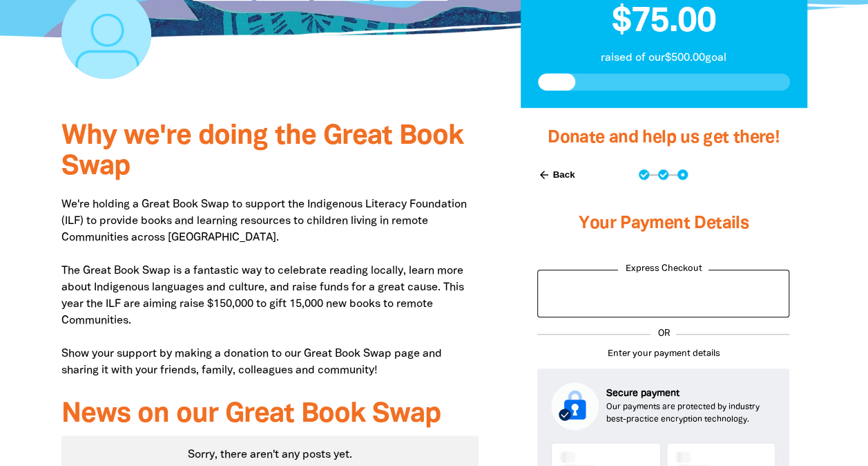 This screenshot has height=466, width=868. What do you see at coordinates (663, 174) in the screenshot?
I see `button: Navigate to step 2 of 3 to enter your details` at bounding box center [663, 174].